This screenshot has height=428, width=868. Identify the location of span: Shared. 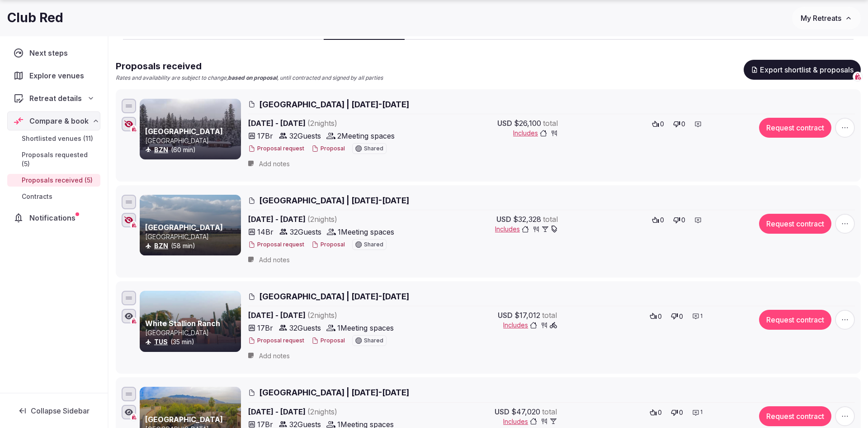
(374, 244).